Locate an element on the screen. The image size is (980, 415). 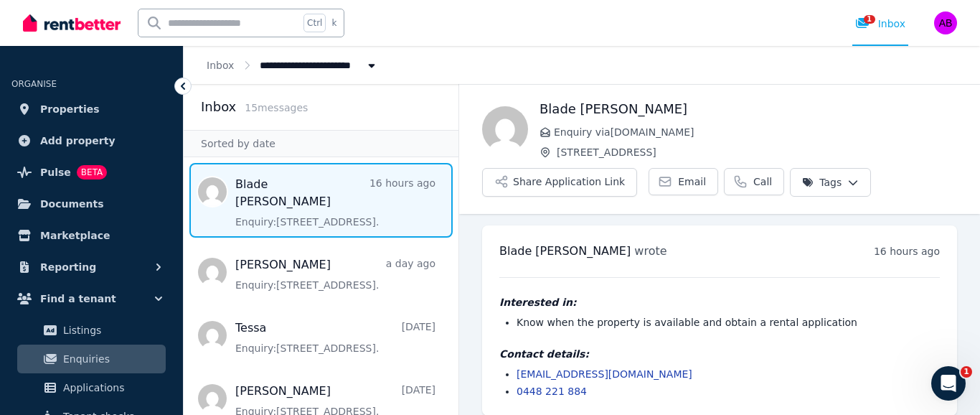
span: Tags is located at coordinates (821, 182).